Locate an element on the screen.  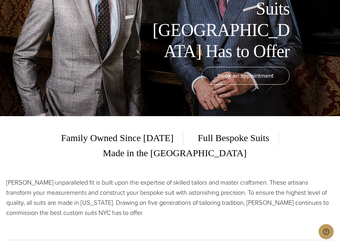
span: Full Bespoke Suits is located at coordinates (234, 138).